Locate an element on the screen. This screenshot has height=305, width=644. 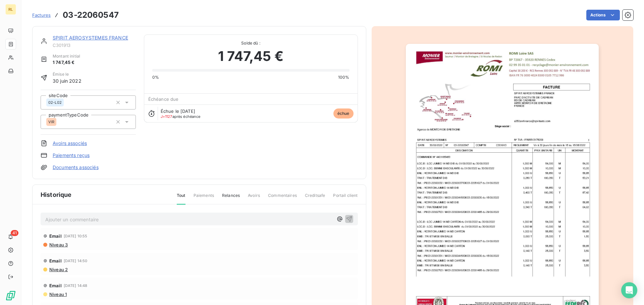
span: 41 is located at coordinates (14, 233).